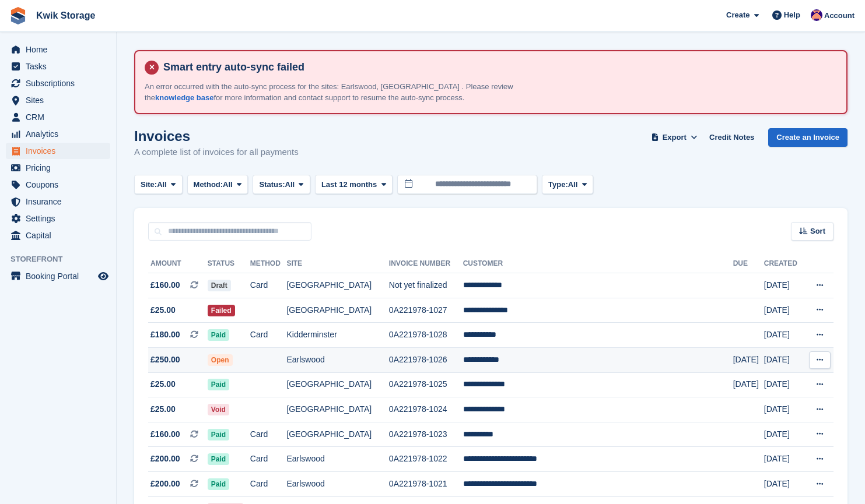 This screenshot has width=865, height=504. What do you see at coordinates (103, 276) in the screenshot?
I see `a: Preview store` at bounding box center [103, 276].